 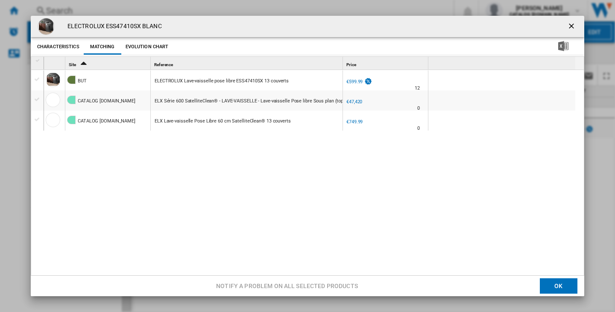 I want to click on div: Sort Ascending, so click(x=108, y=63).